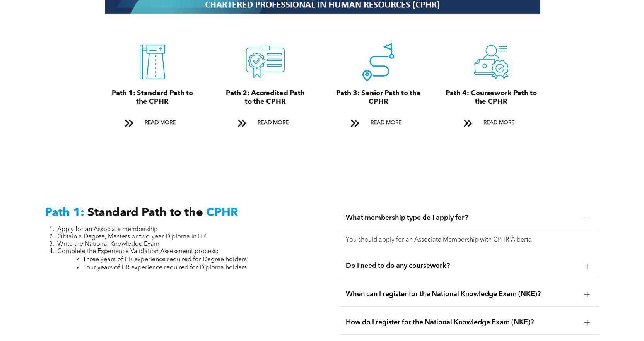 This screenshot has height=341, width=644. Describe the element at coordinates (108, 229) in the screenshot. I see `span: Apply for an Associate membership` at that location.